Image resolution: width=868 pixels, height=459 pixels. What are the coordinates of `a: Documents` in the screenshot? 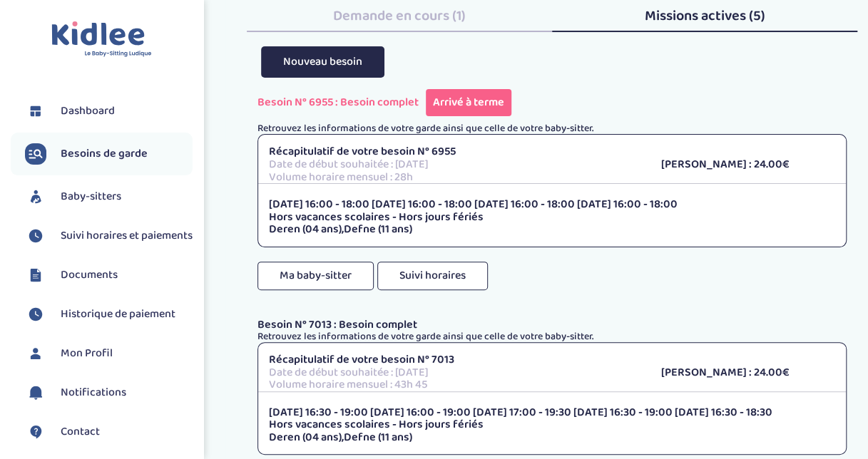 It's located at (108, 275).